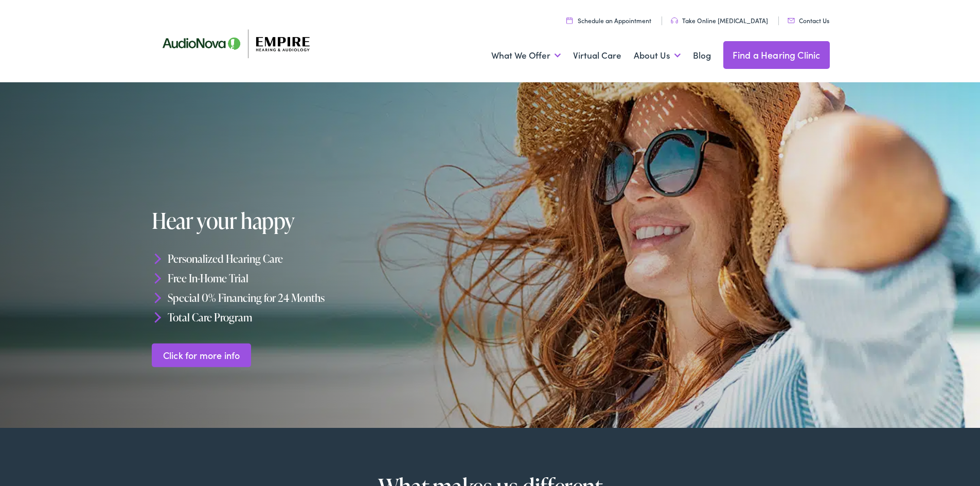 The width and height of the screenshot is (980, 486). Describe the element at coordinates (776, 55) in the screenshot. I see `a: Find a Hearing Clinic` at that location.